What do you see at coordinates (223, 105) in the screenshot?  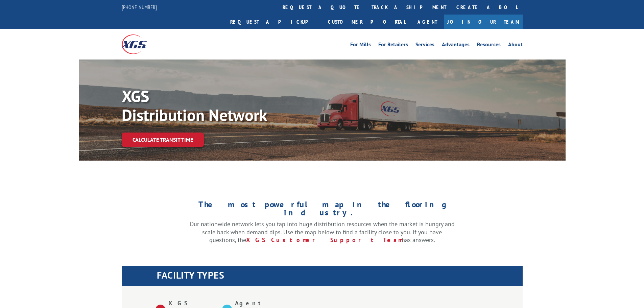 I see `p: XGS Distribution Network` at bounding box center [223, 105].